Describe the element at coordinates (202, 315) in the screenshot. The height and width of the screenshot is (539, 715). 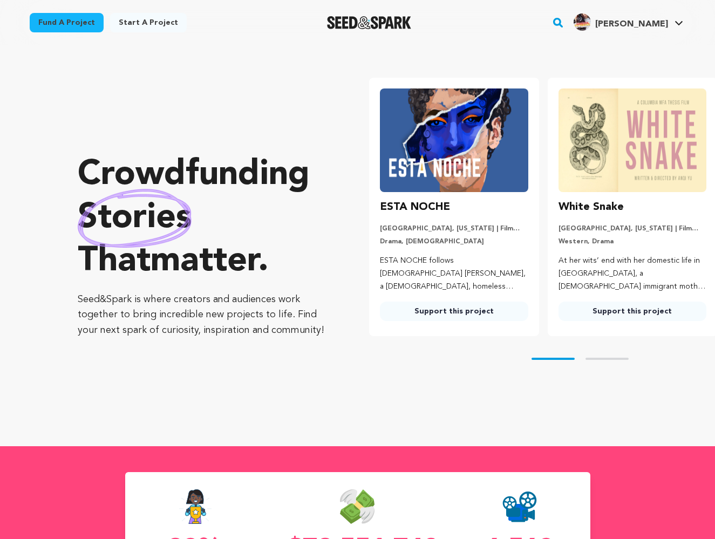
I see `p: Seed&Spark is where creators and audiences work together to bring incredible new projects to life...` at that location.